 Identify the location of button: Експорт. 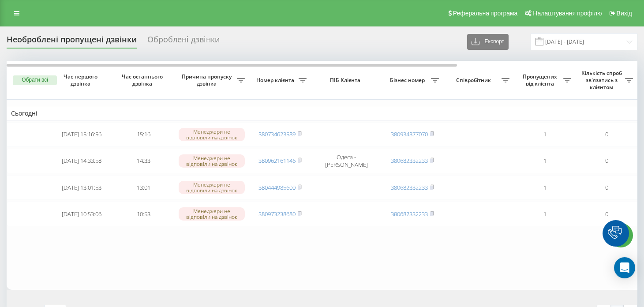
(488, 42).